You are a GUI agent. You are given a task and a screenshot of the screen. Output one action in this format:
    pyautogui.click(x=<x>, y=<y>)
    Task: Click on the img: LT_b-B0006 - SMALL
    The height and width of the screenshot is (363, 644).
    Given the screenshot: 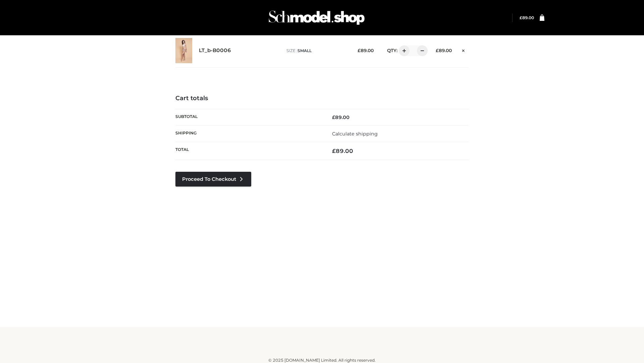 What is the action you would take?
    pyautogui.click(x=184, y=50)
    